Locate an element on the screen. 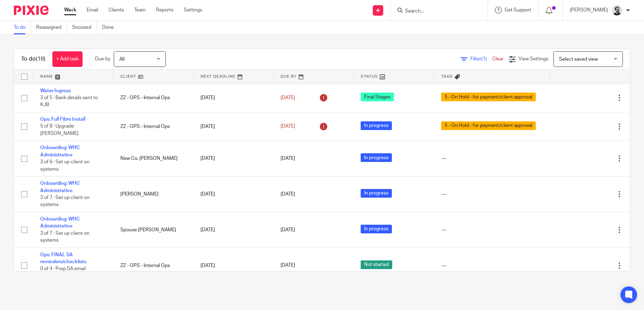  input: Search is located at coordinates (436, 11).